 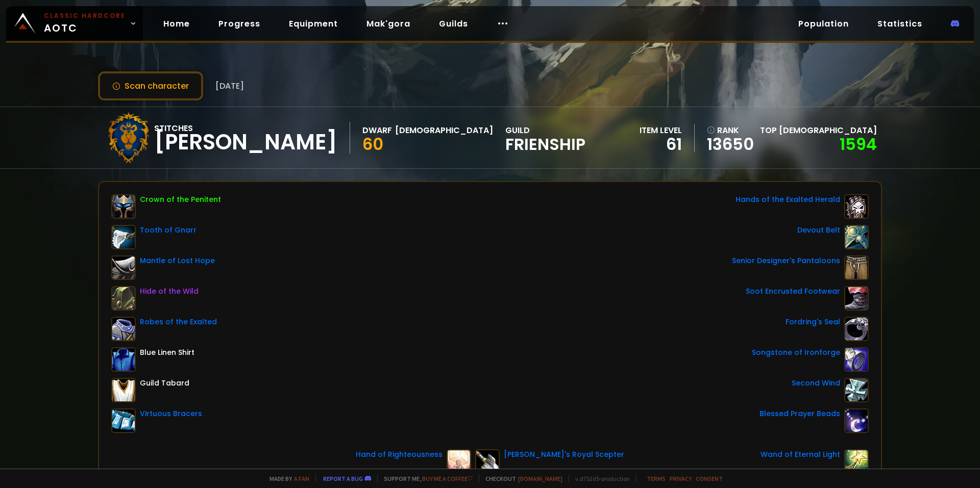 What do you see at coordinates (545, 145) in the screenshot?
I see `span: Frienship` at bounding box center [545, 145].